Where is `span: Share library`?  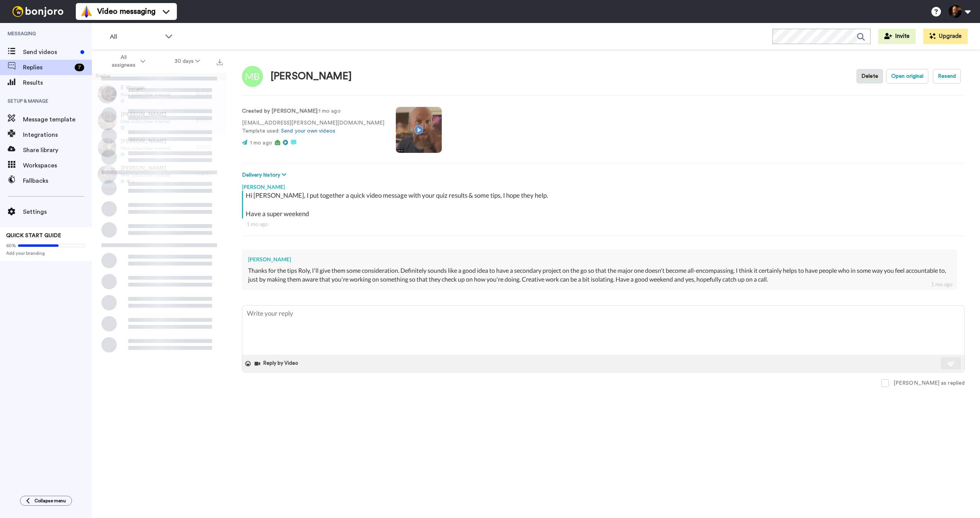 span: Share library is located at coordinates (58, 150).